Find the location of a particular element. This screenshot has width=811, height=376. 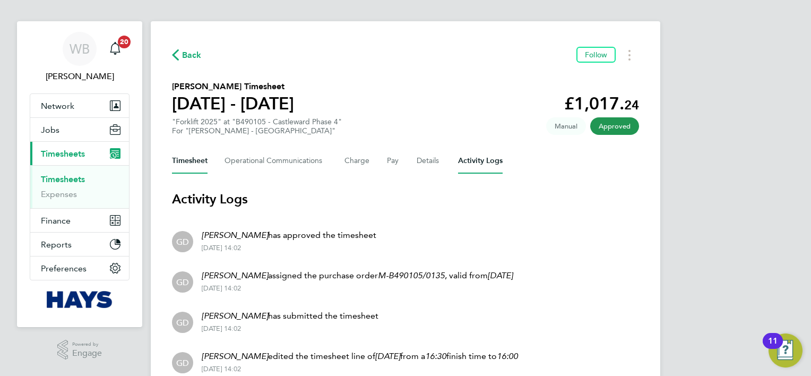

button: Timesheets is located at coordinates (80, 153).